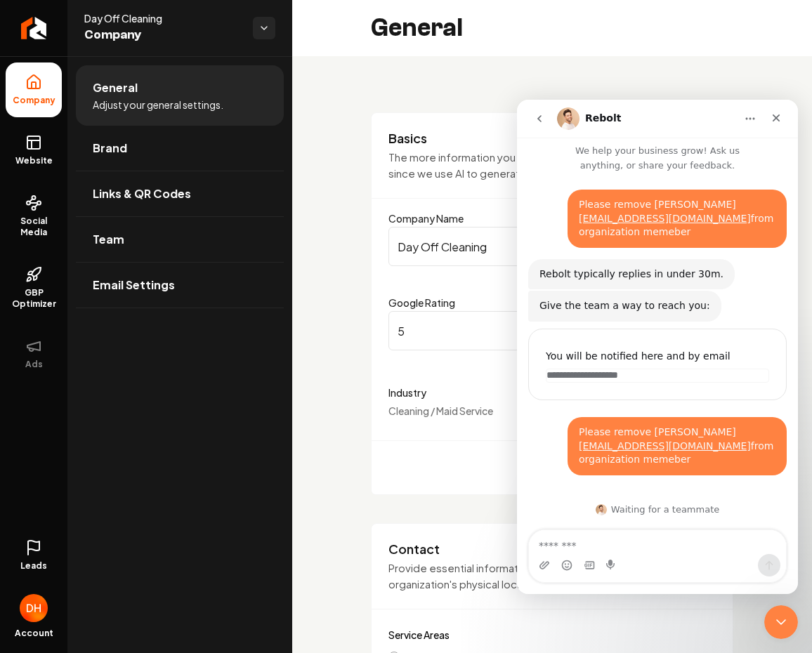 This screenshot has height=653, width=812. What do you see at coordinates (108, 240) in the screenshot?
I see `span: Team` at bounding box center [108, 240].